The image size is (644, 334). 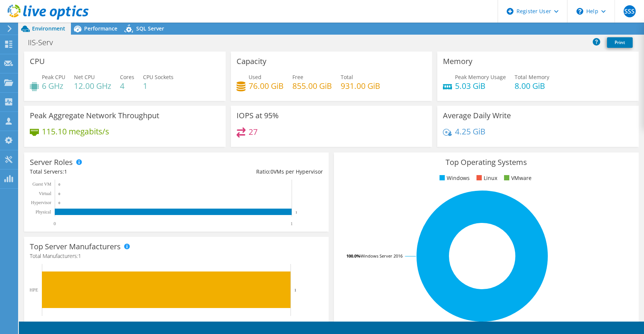 What do you see at coordinates (517, 178) in the screenshot?
I see `li: VMware` at bounding box center [517, 178].